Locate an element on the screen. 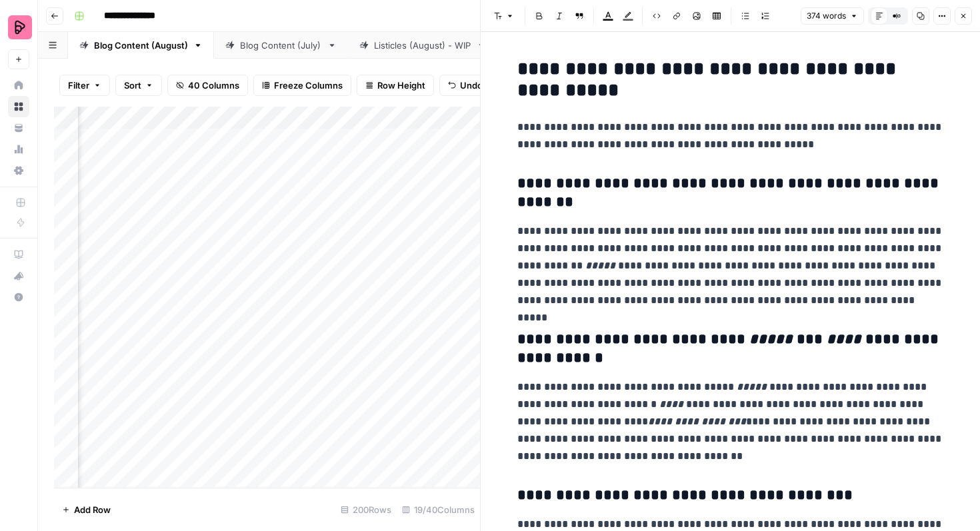 This screenshot has height=531, width=980. span: Filter is located at coordinates (79, 85).